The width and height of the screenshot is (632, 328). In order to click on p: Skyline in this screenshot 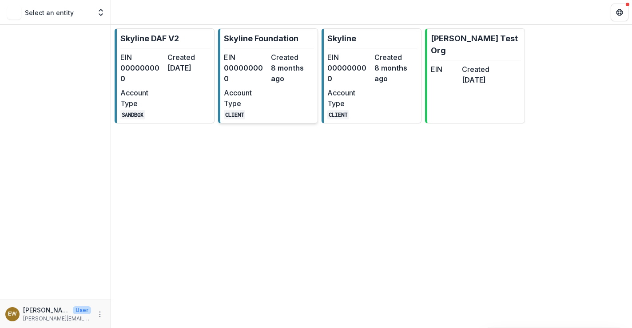, I will do `click(342, 38)`.